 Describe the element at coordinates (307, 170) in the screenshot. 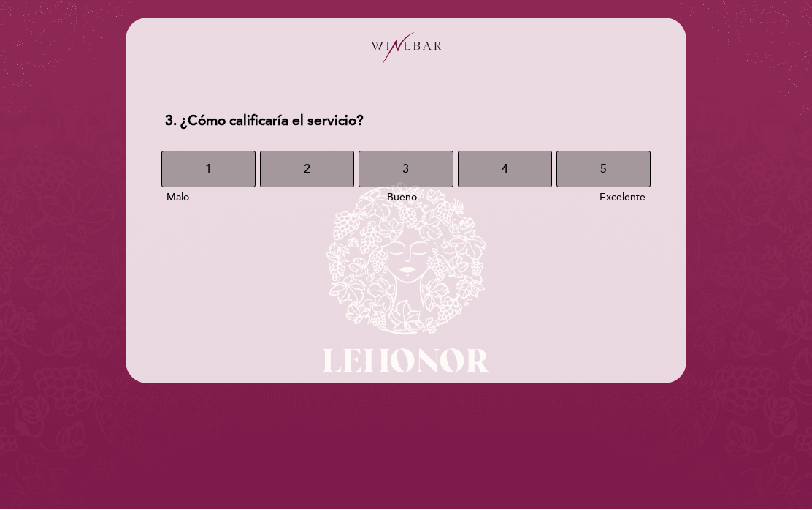

I see `button: 2` at that location.